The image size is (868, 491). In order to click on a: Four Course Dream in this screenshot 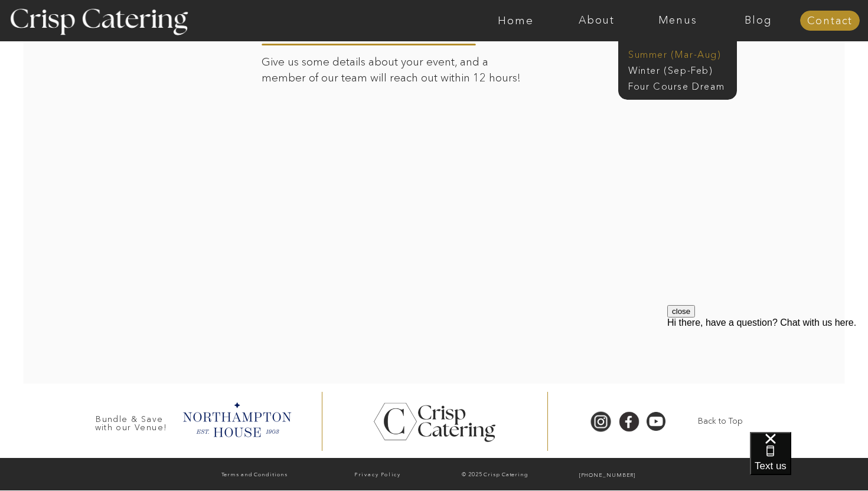, I will do `click(681, 85)`.